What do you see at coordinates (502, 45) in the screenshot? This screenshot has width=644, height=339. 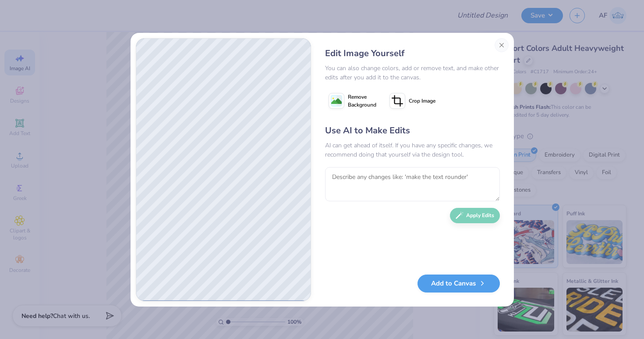 I see `button: Close` at bounding box center [502, 45].